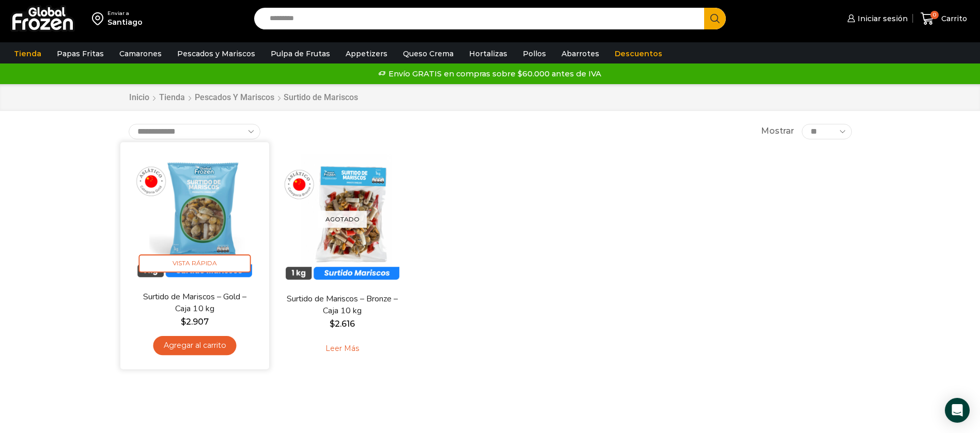 Image resolution: width=980 pixels, height=433 pixels. I want to click on a: Abarrotes, so click(580, 54).